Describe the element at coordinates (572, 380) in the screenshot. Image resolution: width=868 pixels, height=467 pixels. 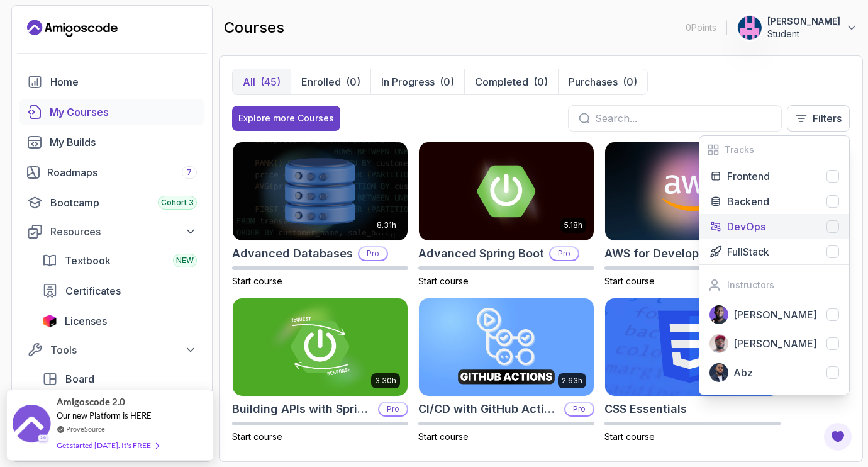
I see `p: 2.63h` at that location.